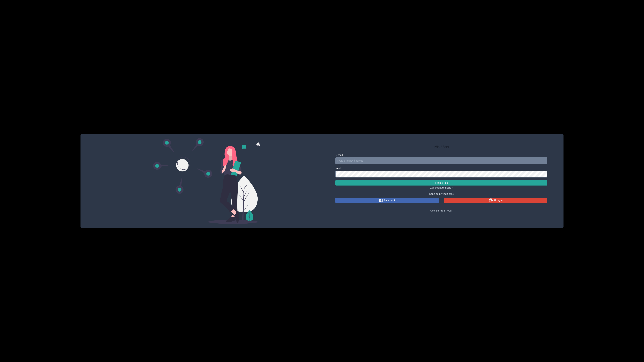 This screenshot has height=362, width=644. Describe the element at coordinates (441, 147) in the screenshot. I see `h1: Přihlášení` at that location.